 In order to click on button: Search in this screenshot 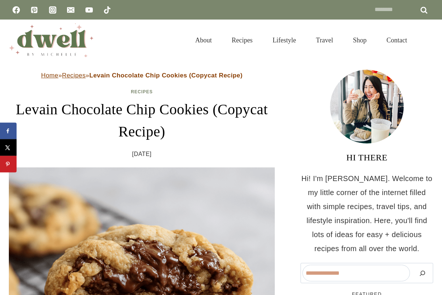, I will do `click(423, 273)`.